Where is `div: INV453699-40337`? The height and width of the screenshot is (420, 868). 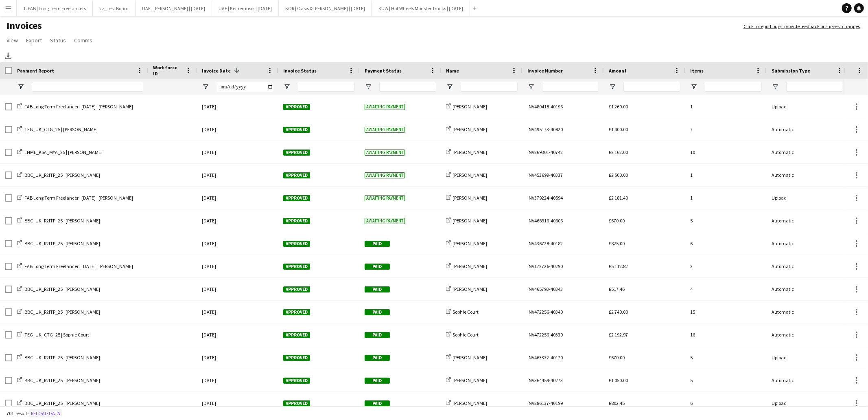
div: INV453699-40337 is located at coordinates (563, 175).